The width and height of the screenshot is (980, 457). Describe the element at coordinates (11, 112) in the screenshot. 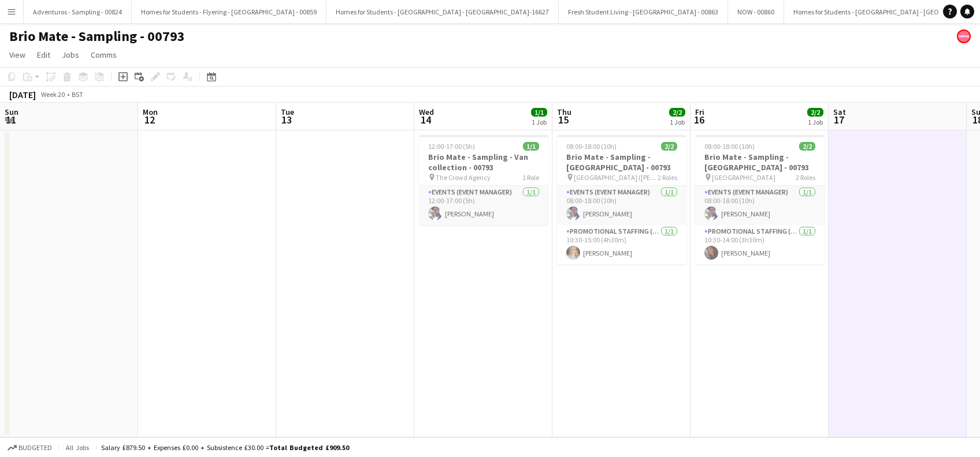

I see `span: Sun` at that location.